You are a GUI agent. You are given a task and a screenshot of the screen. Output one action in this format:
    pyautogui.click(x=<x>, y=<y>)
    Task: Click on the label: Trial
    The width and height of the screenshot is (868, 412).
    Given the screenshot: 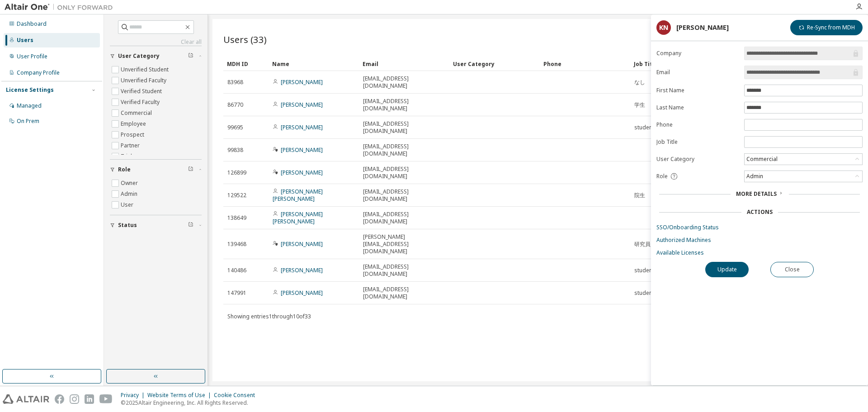 What is the action you would take?
    pyautogui.click(x=127, y=156)
    